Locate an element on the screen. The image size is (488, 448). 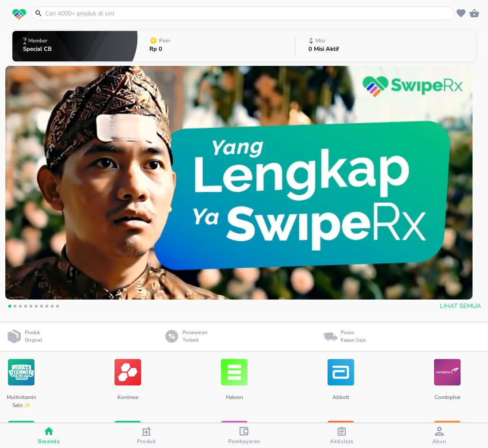
p: Haleon is located at coordinates (234, 401).